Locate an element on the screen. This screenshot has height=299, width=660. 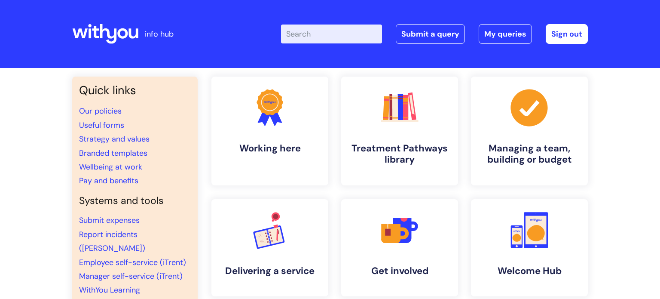
a: Delivering a service is located at coordinates (270, 247).